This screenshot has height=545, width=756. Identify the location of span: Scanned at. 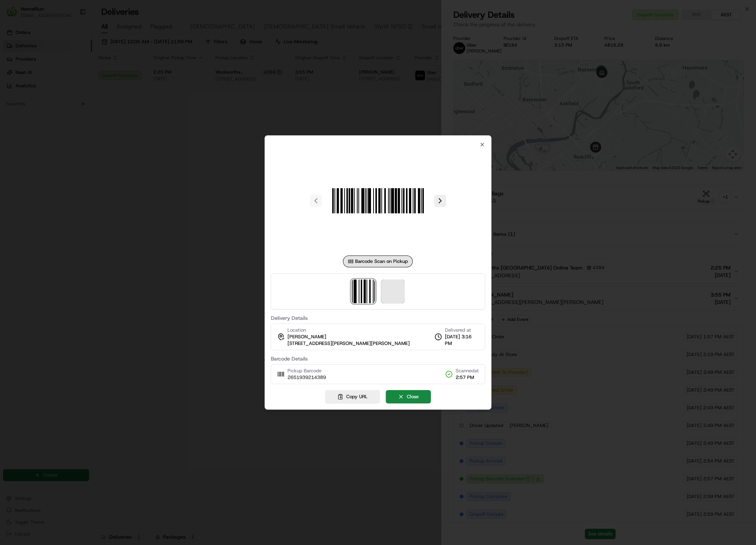
(467, 371).